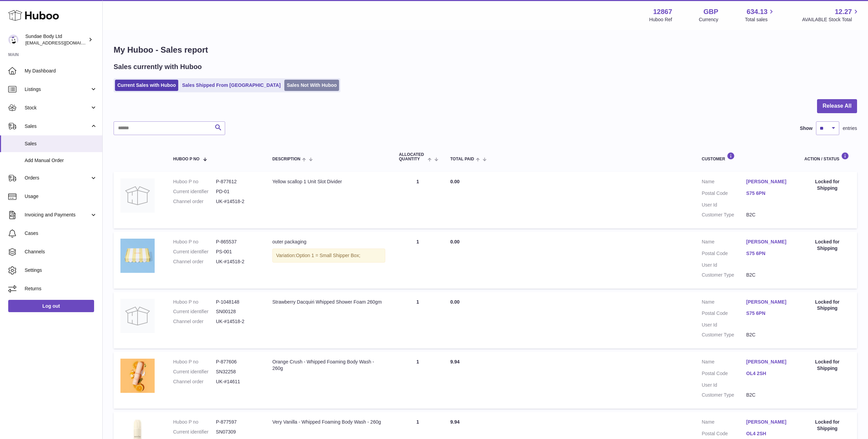 Image resolution: width=868 pixels, height=439 pixels. I want to click on div: Strawberry Dacquiri Whipped Shower Foam 260gm, so click(329, 302).